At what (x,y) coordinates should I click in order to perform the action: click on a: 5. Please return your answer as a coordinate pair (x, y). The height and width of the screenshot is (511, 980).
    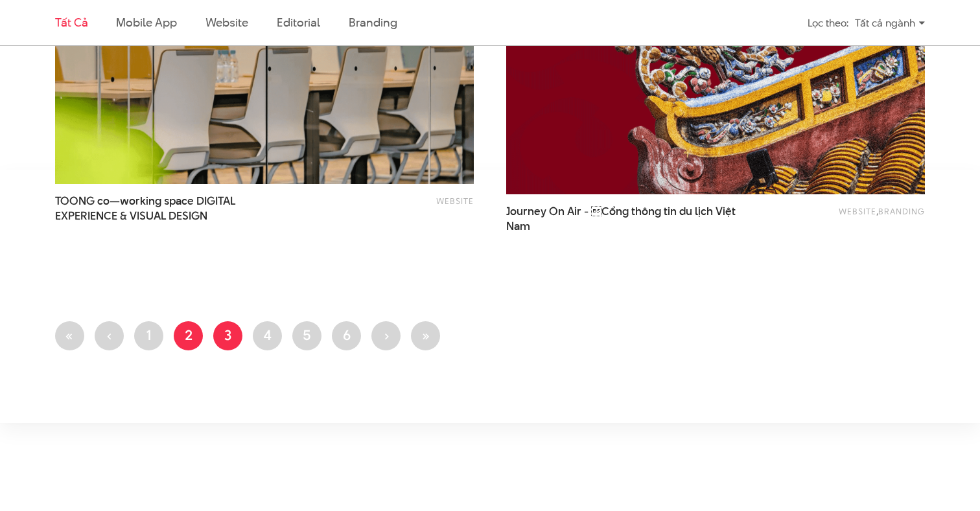
    Looking at the image, I should click on (306, 335).